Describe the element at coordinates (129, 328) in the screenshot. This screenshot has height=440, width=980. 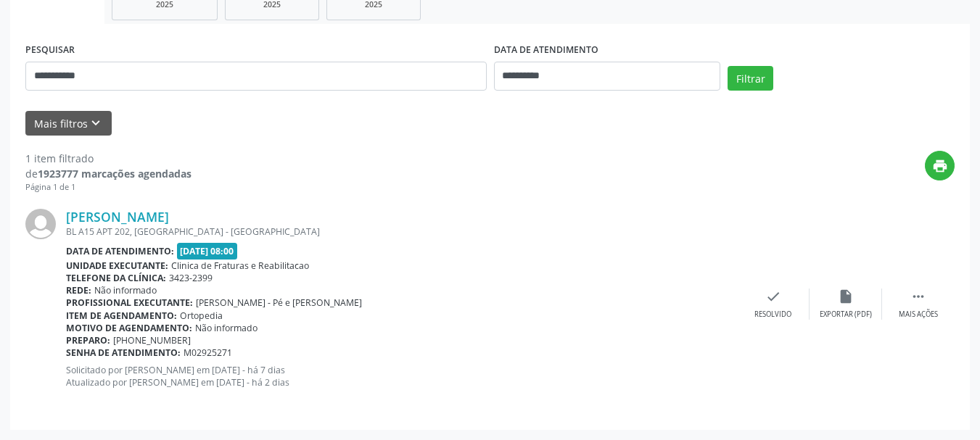
I see `b: Motivo de agendamento:` at that location.